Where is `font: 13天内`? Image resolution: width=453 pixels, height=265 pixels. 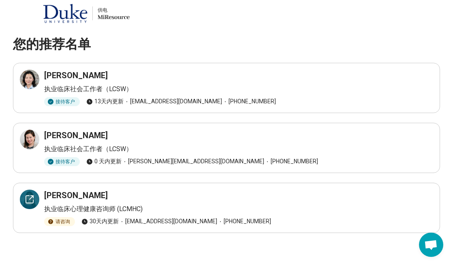
font: 13天内 is located at coordinates (103, 101).